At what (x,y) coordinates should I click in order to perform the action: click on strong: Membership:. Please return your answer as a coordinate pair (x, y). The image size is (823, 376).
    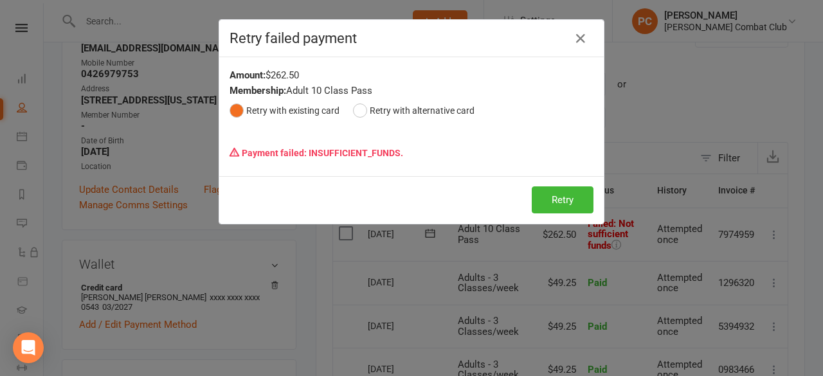
    Looking at the image, I should click on (258, 91).